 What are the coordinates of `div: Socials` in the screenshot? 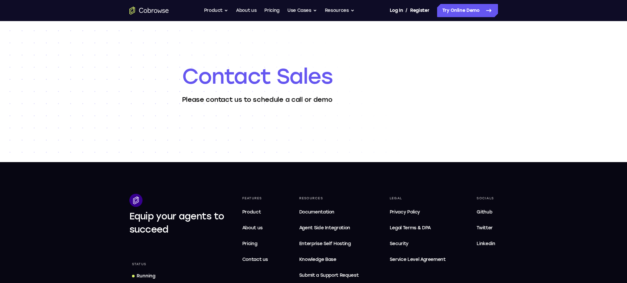 It's located at (486, 198).